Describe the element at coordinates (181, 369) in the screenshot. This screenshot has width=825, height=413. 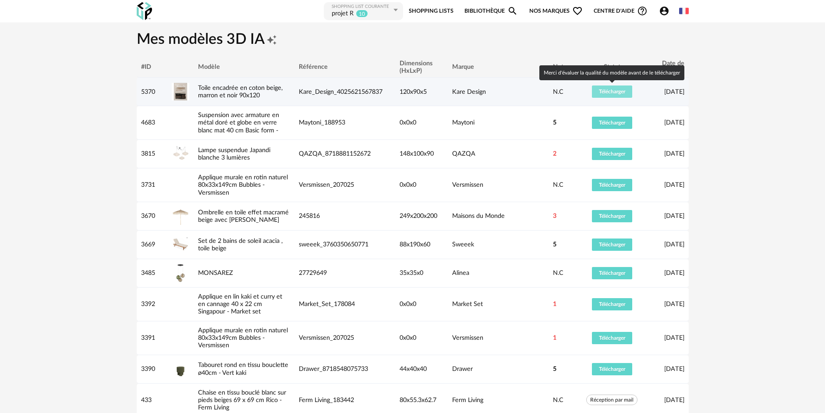
I see `img: Tabouret rond en tissu bouclette ø40cm - Vert kaki` at that location.